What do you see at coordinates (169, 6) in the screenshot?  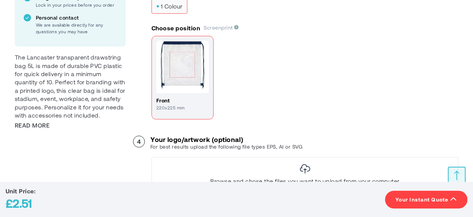 I see `span: 1 colour` at bounding box center [169, 6].